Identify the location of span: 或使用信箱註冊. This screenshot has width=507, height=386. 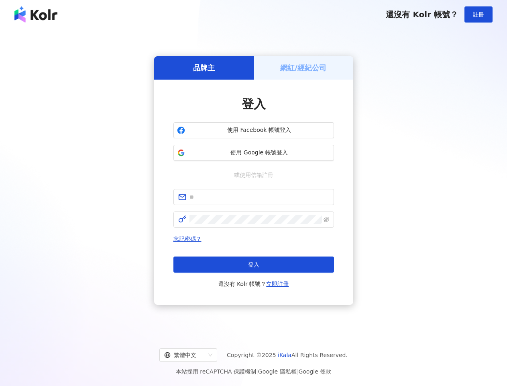
(254, 175).